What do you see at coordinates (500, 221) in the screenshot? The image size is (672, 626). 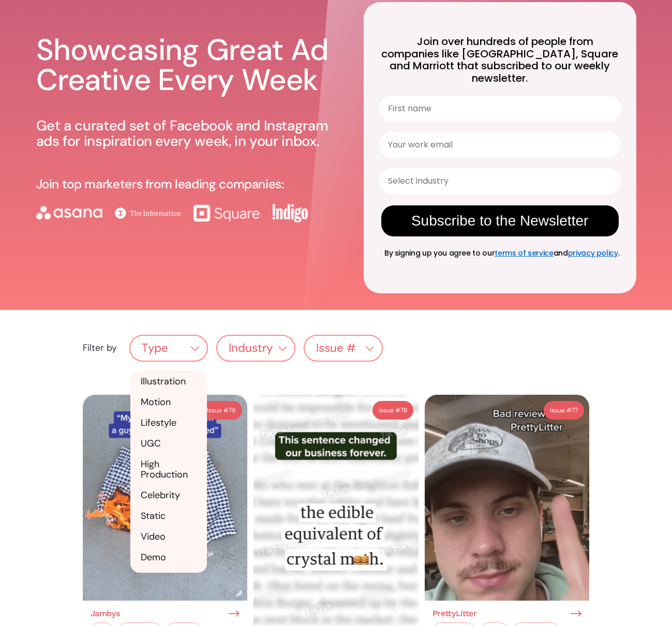 I see `button: Subscribe to the Newsletter` at bounding box center [500, 221].